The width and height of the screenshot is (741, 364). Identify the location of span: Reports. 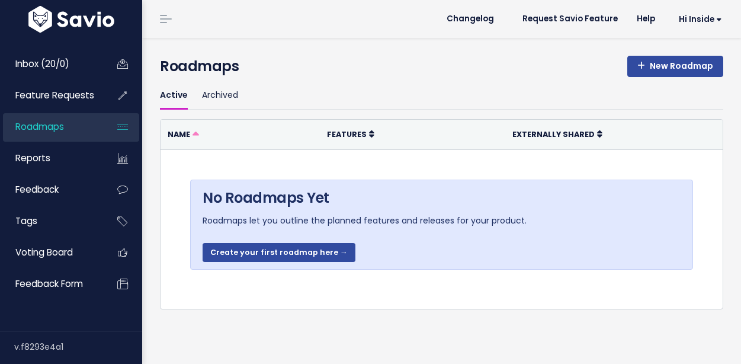
(33, 158).